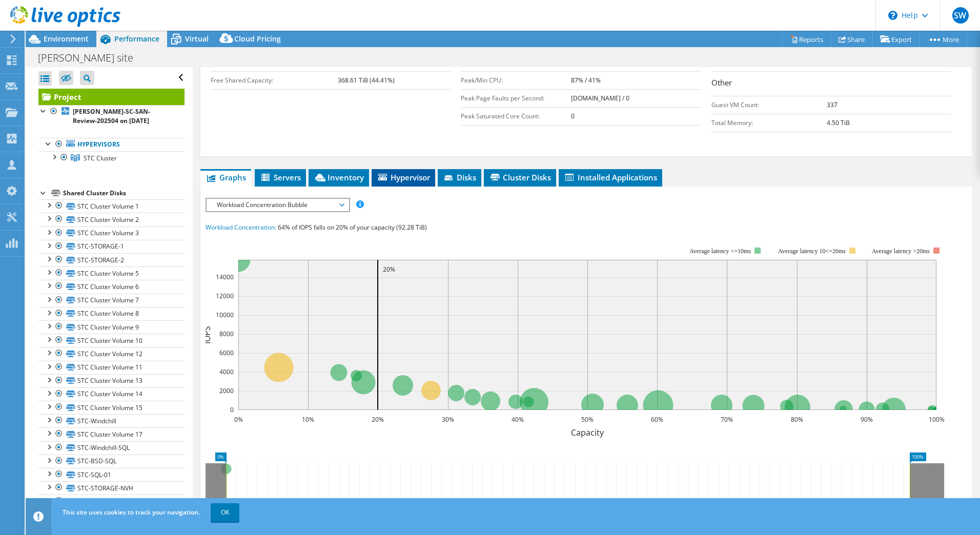  I want to click on td: Peak/Min CPU:, so click(516, 80).